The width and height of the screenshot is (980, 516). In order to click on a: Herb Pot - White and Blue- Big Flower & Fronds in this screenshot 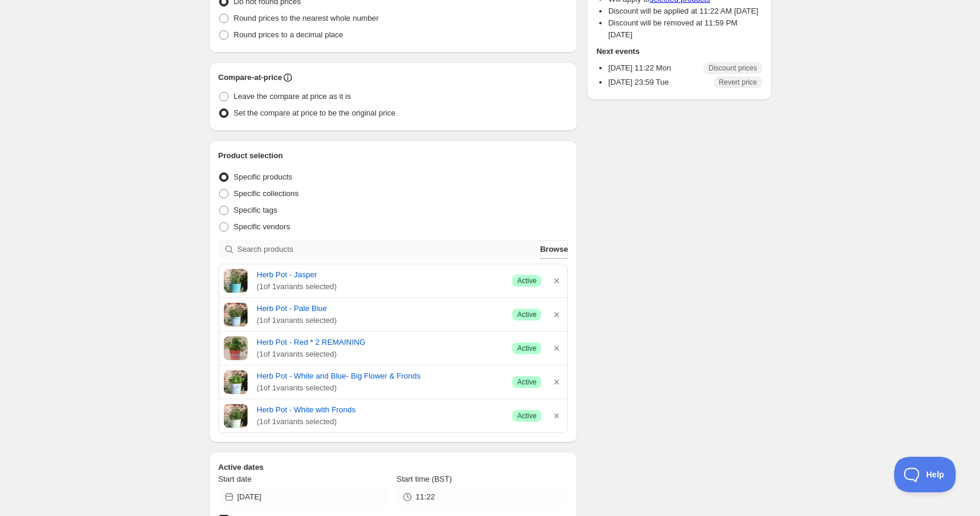, I will do `click(380, 376)`.